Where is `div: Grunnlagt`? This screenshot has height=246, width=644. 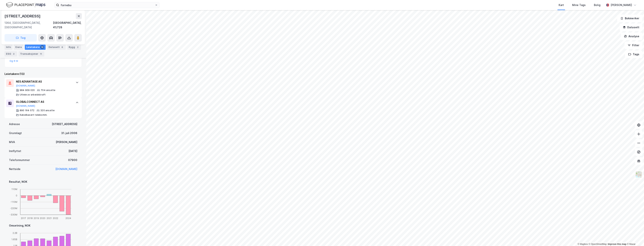 div: Grunnlagt is located at coordinates (16, 133).